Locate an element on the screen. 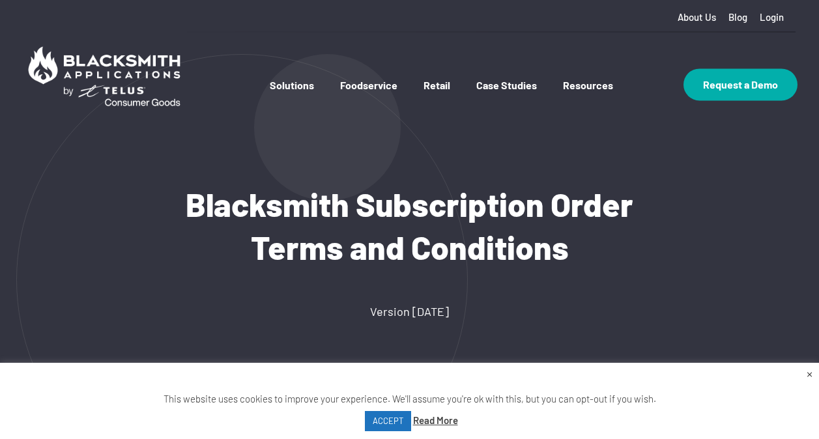 The height and width of the screenshot is (439, 819). a: Case Studies is located at coordinates (507, 98).